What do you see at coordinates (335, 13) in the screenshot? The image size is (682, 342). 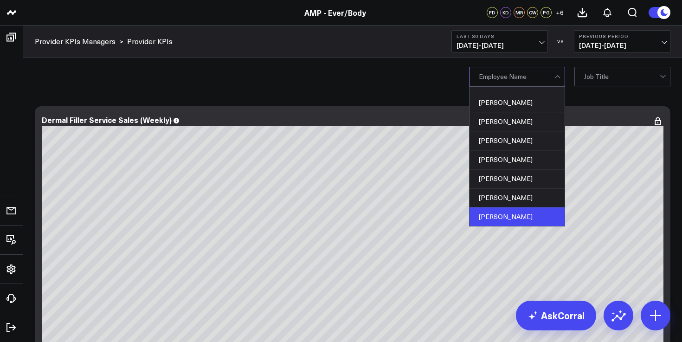 I see `a: AMP - Ever/Body` at bounding box center [335, 13].